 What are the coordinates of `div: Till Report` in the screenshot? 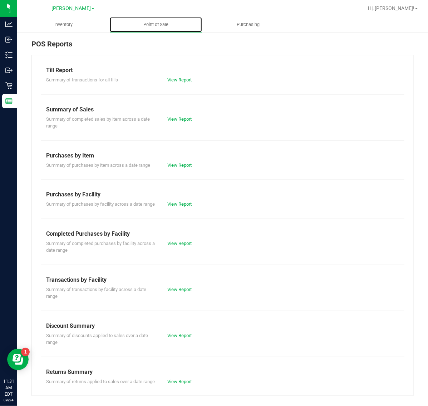 It's located at (222, 70).